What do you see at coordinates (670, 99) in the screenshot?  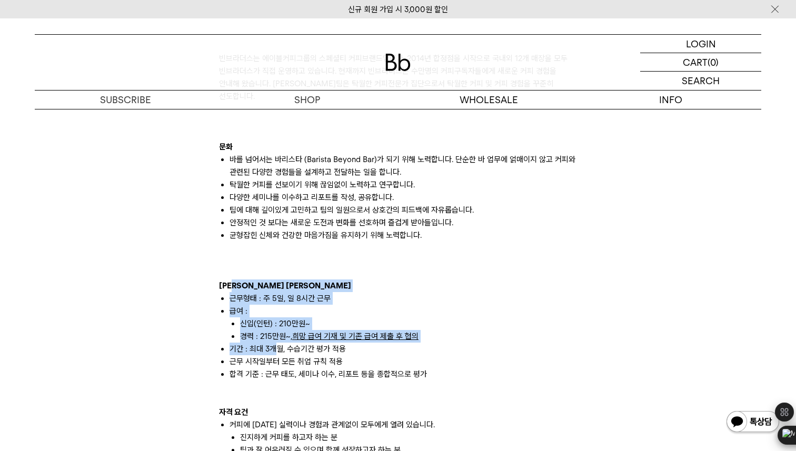 I see `p: INFO` at bounding box center [670, 99].